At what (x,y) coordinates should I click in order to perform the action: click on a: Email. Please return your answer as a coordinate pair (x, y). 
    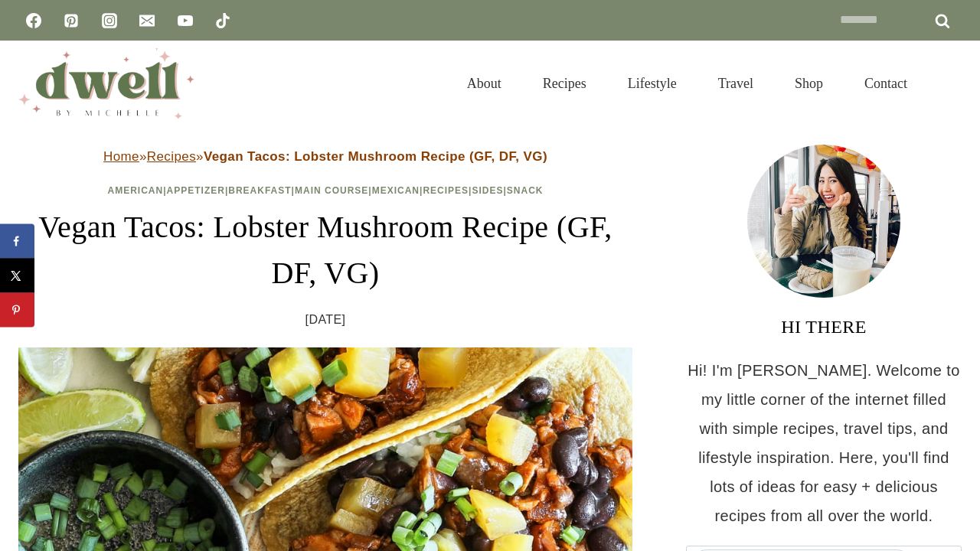
    Looking at the image, I should click on (147, 21).